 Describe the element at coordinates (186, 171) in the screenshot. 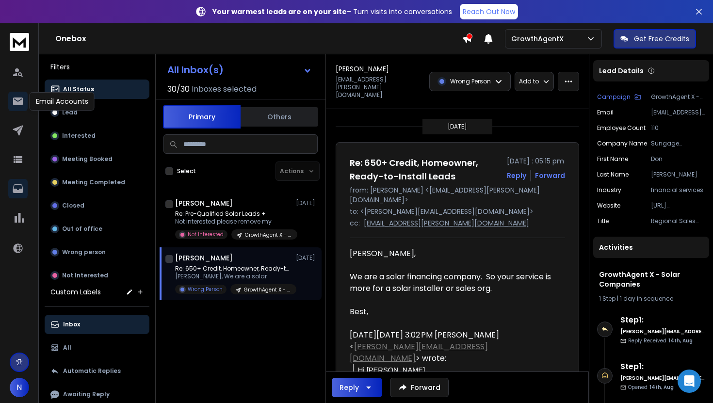

I see `label: Select` at that location.